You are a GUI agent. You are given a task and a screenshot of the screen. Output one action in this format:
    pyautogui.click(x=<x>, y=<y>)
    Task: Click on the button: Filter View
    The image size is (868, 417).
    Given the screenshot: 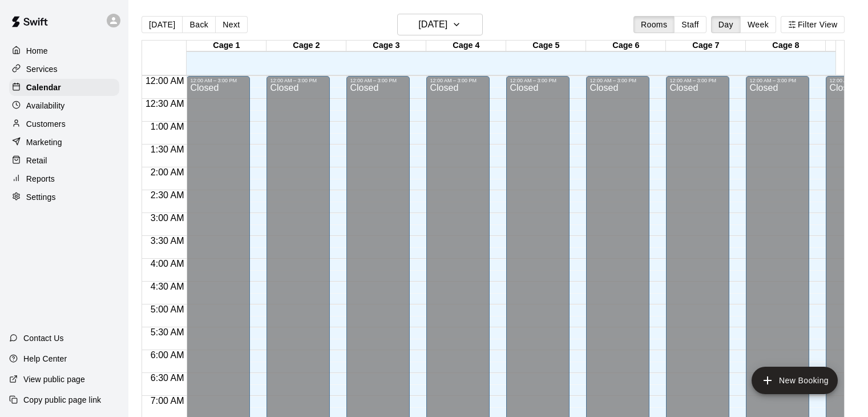 What is the action you would take?
    pyautogui.click(x=813, y=24)
    